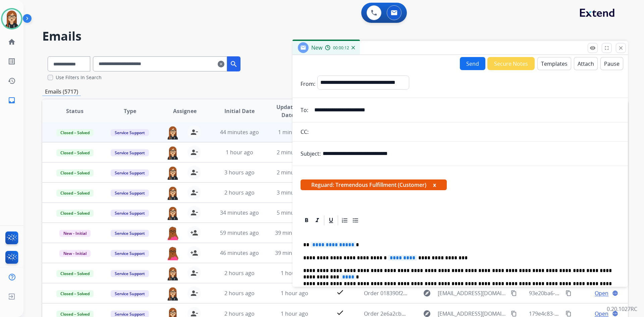 This screenshot has width=644, height=317. What do you see at coordinates (294, 192) in the screenshot?
I see `span: 3 minutes ago` at bounding box center [294, 192].